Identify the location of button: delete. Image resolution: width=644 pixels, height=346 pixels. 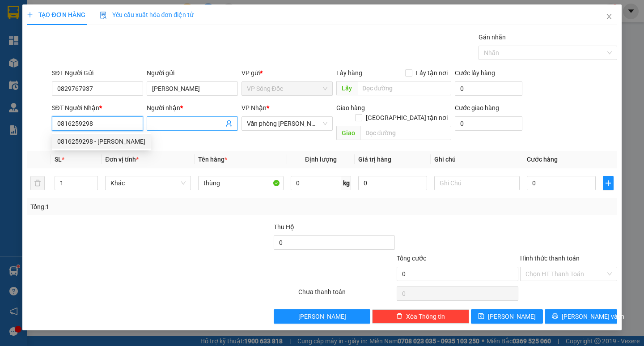
(37, 183).